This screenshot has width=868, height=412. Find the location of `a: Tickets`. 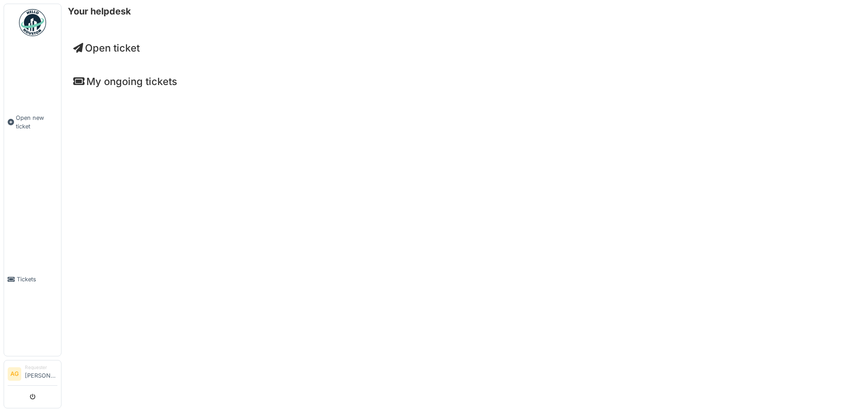

a: Tickets is located at coordinates (32, 279).